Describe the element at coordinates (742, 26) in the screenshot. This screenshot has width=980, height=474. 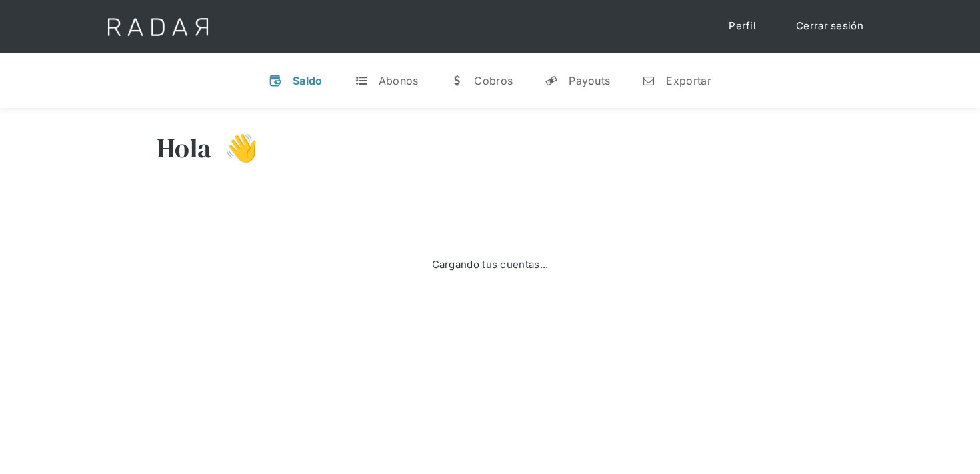
I see `a: Perfil` at that location.